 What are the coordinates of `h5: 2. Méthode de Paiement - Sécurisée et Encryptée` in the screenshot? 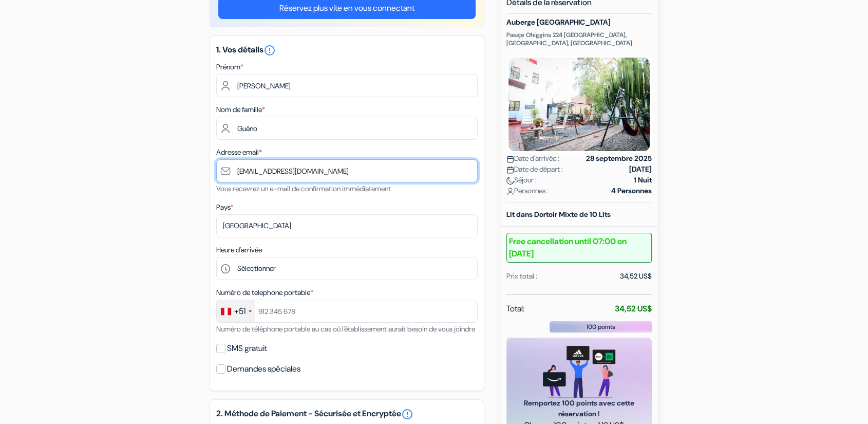 It's located at (347, 414).